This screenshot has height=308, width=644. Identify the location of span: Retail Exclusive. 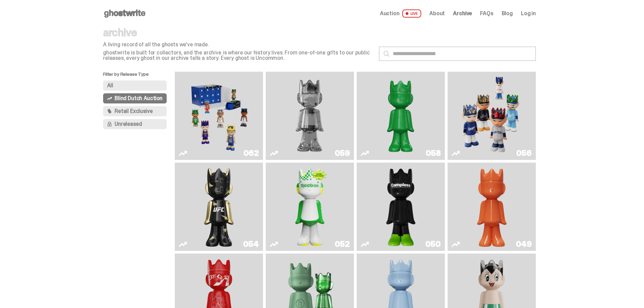
(134, 112).